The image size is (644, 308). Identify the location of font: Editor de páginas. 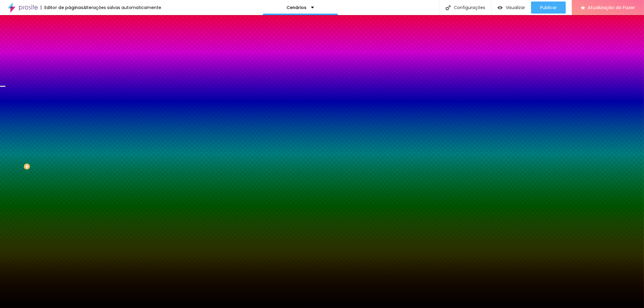
(64, 7).